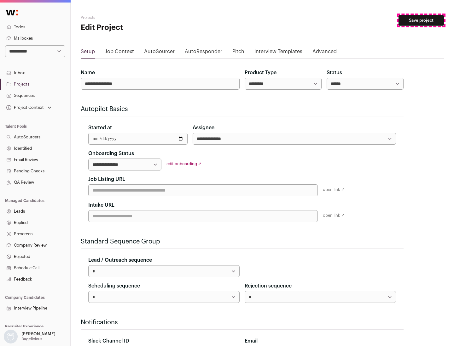 The height and width of the screenshot is (346, 454). What do you see at coordinates (324, 53) in the screenshot?
I see `a: Advanced` at bounding box center [324, 53].